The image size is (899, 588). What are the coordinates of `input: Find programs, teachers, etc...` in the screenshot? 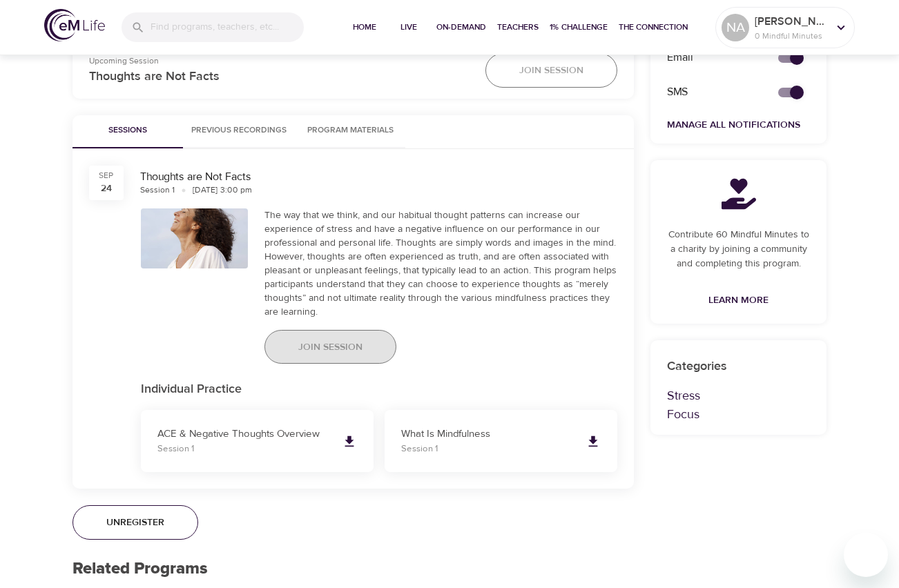 It's located at (227, 27).